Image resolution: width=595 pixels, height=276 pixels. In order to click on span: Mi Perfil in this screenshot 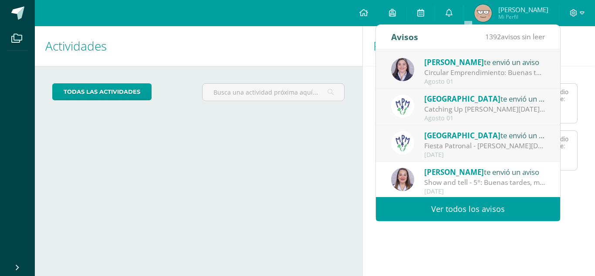, I will do `click(523, 17)`.